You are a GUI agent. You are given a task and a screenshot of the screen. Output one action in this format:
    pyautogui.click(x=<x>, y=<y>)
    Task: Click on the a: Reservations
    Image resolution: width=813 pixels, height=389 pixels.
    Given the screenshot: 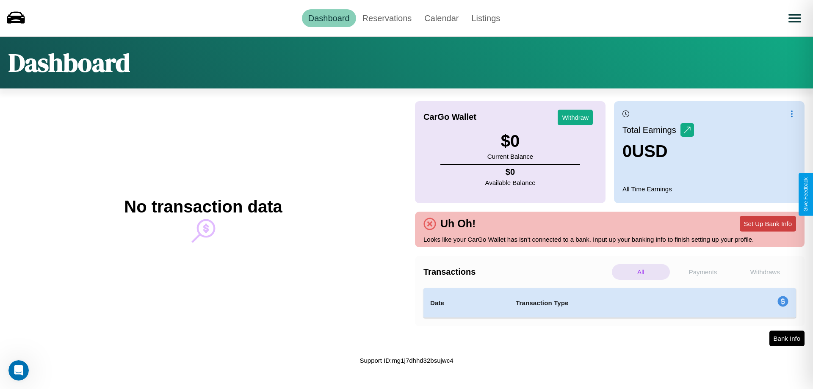 What is the action you would take?
    pyautogui.click(x=387, y=18)
    